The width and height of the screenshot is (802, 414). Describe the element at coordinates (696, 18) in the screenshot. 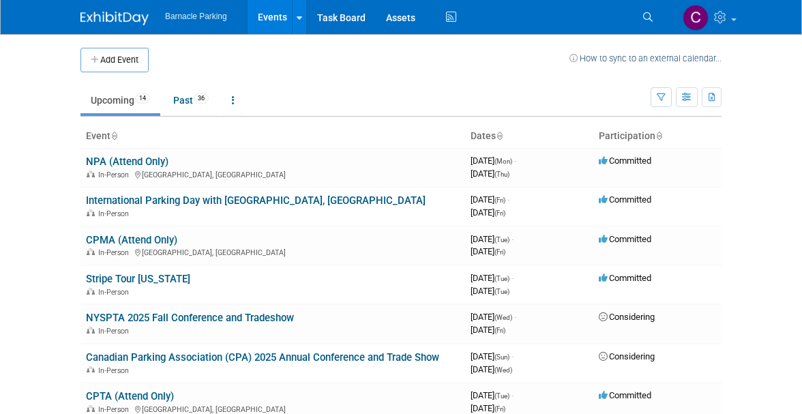

I see `img: Cara Murray` at that location.